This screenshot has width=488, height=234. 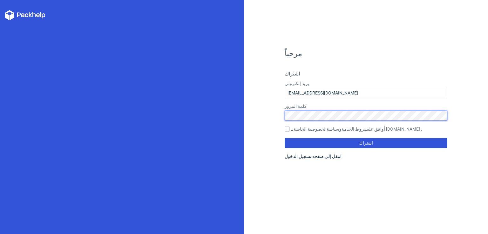 I want to click on font: وسياسة, so click(x=334, y=129).